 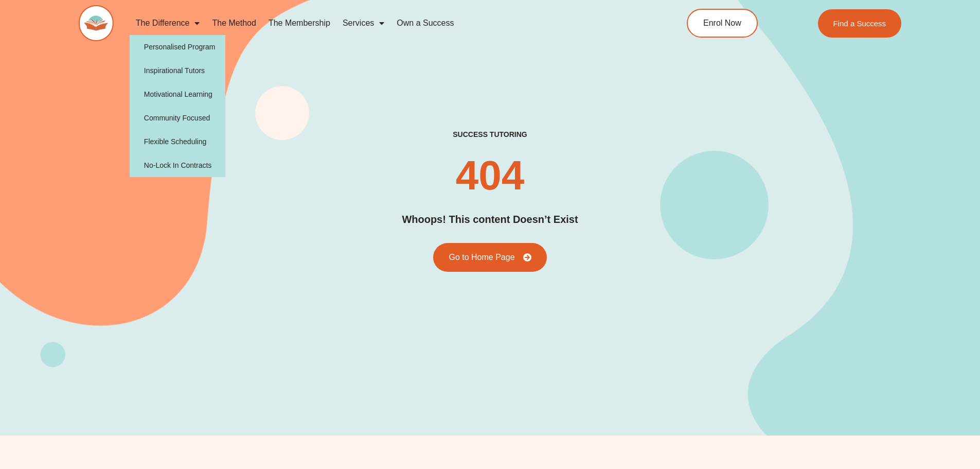 What do you see at coordinates (168, 23) in the screenshot?
I see `a: The Difference` at bounding box center [168, 23].